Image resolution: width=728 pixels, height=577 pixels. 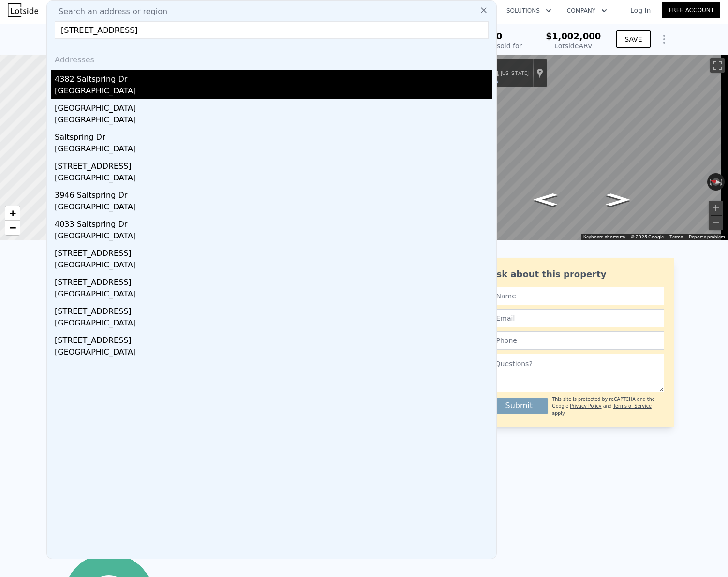 I want to click on div: 4033 Saltspring Dr, so click(x=273, y=223).